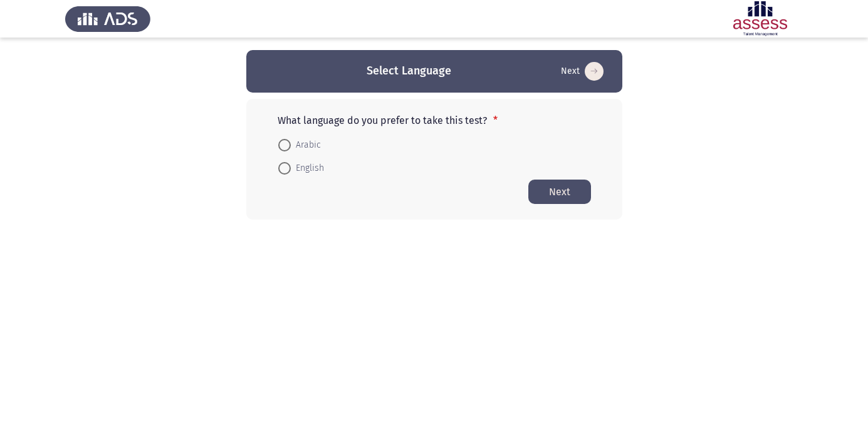  What do you see at coordinates (434, 120) in the screenshot?
I see `p: What language do you prefer to take this test?` at bounding box center [434, 120].